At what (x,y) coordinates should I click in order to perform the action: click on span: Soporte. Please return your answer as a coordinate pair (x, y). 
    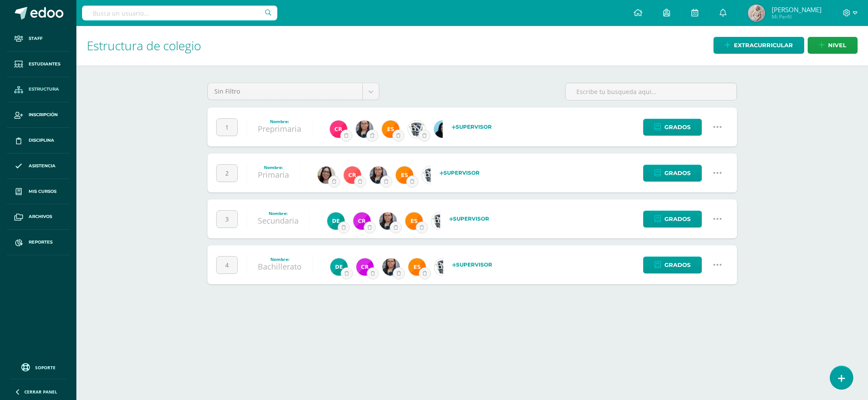
    Looking at the image, I should click on (45, 368).